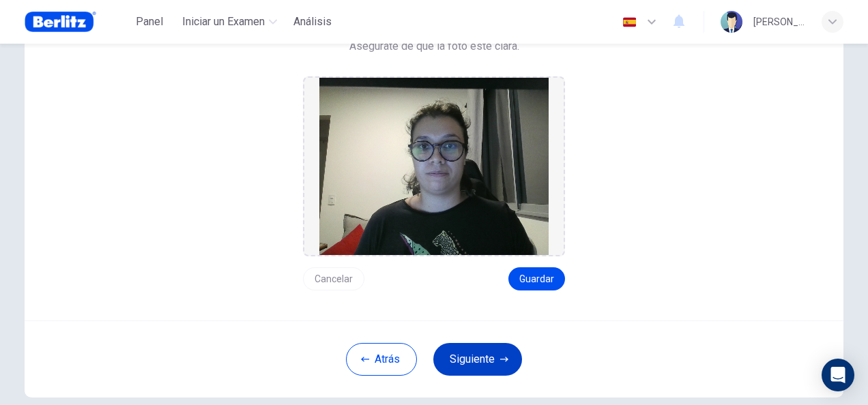  Describe the element at coordinates (434, 46) in the screenshot. I see `span: Asegúrate de que la foto esté clara.` at that location.